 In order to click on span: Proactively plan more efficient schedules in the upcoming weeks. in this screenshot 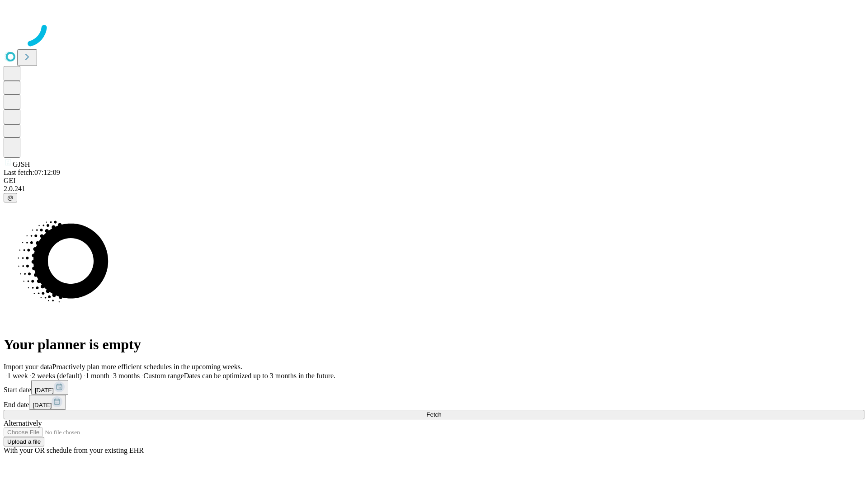, I will do `click(148, 367)`.